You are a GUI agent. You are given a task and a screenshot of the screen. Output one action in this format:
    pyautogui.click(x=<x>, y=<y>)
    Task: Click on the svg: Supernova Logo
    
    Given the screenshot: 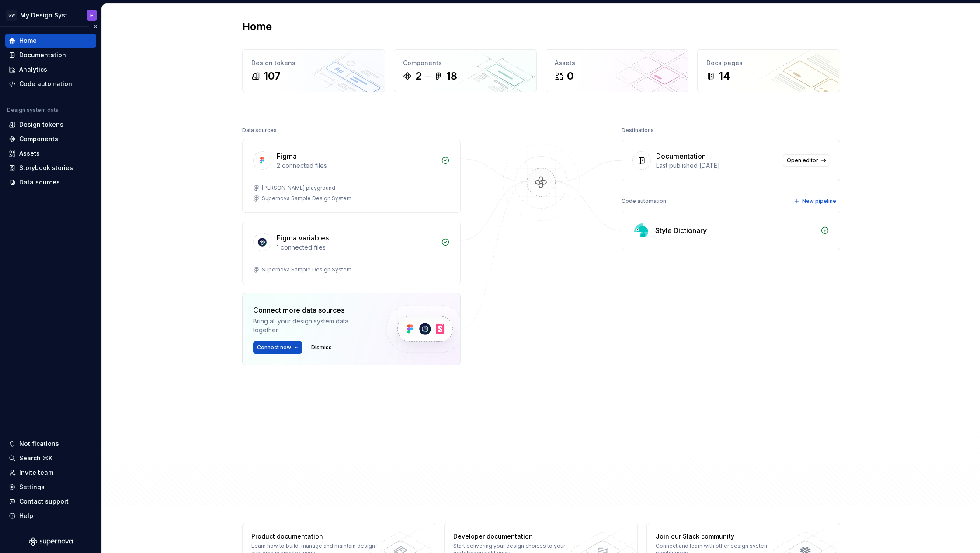 What is the action you would take?
    pyautogui.click(x=51, y=542)
    